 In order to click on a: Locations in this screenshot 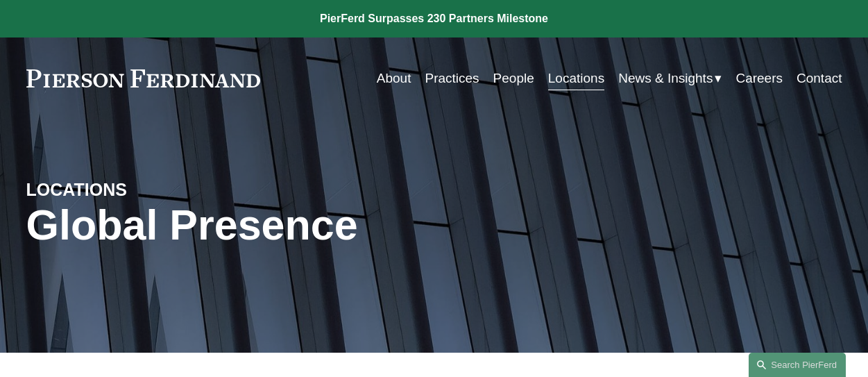, I will do `click(576, 78)`.